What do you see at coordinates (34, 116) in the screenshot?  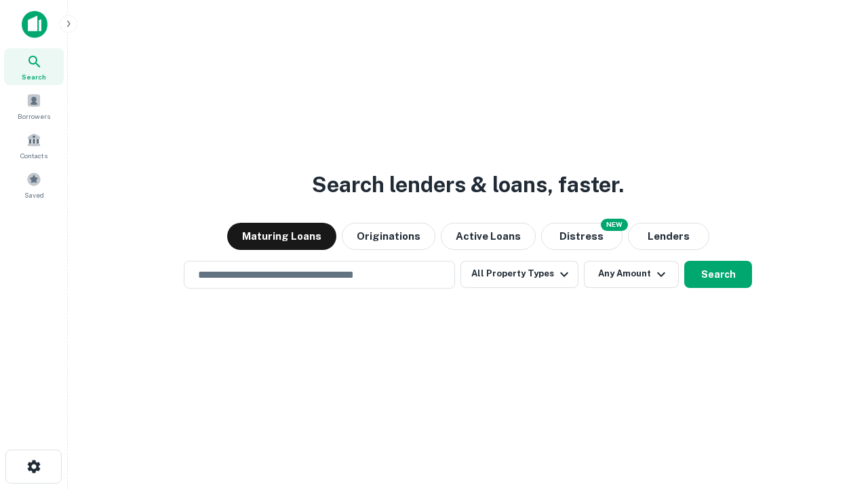 I see `span: Borrowers` at bounding box center [34, 116].